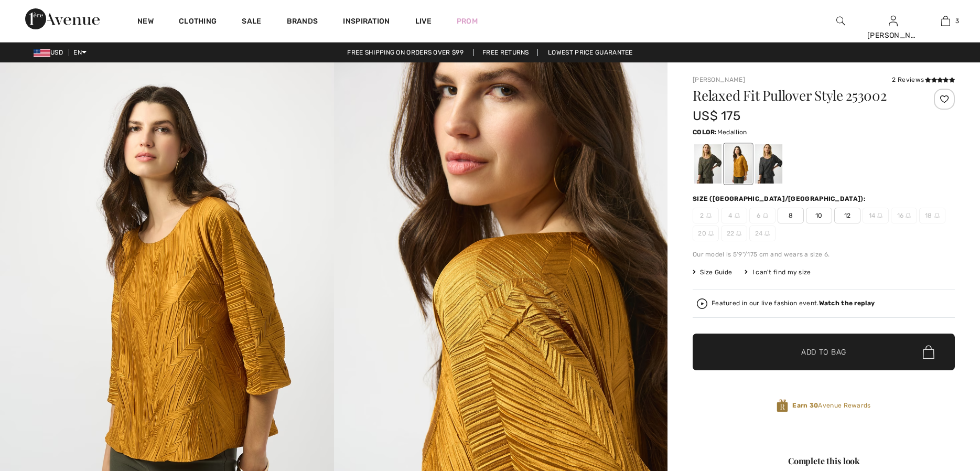  Describe the element at coordinates (63, 19) in the screenshot. I see `img: 1ère Avenue` at that location.